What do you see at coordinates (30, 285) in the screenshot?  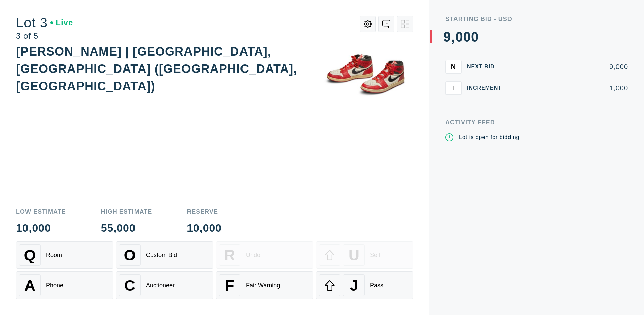 I see `span: A` at bounding box center [30, 285].